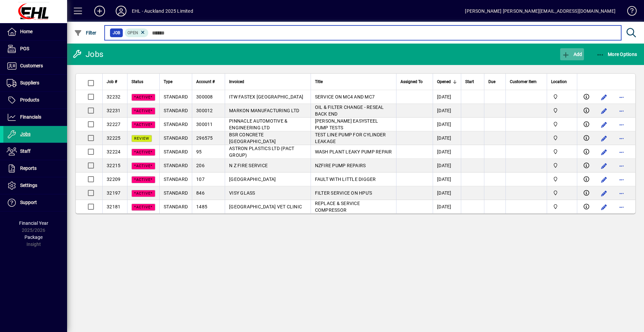 The image size is (644, 332). What do you see at coordinates (35, 117) in the screenshot?
I see `a: Financials` at bounding box center [35, 117].